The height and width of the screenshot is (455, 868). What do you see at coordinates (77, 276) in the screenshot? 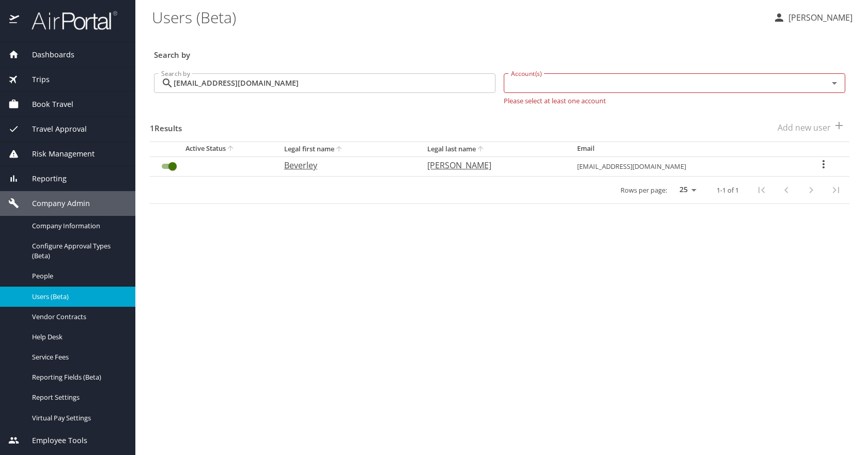
I see `span: People` at bounding box center [77, 276].